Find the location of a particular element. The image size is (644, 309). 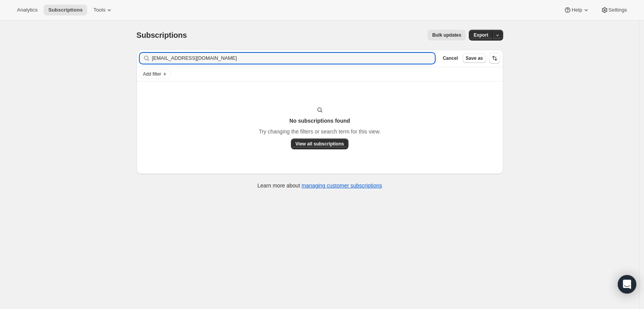

span: Bulk updates is located at coordinates (446, 35).